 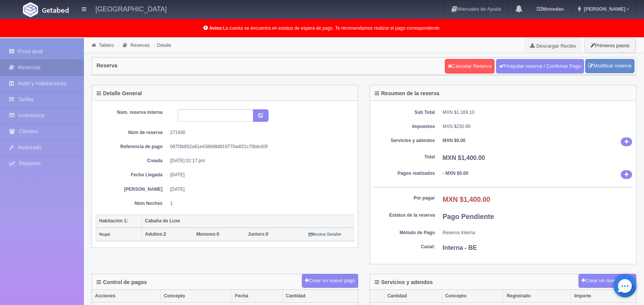 I want to click on b: Pago Pendiente, so click(x=468, y=217).